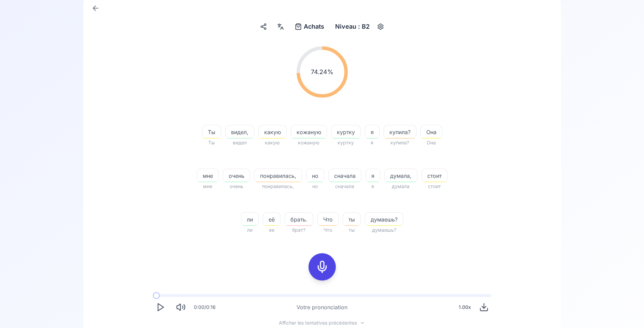 The image size is (644, 328). Describe the element at coordinates (250, 220) in the screenshot. I see `button: ли` at that location.